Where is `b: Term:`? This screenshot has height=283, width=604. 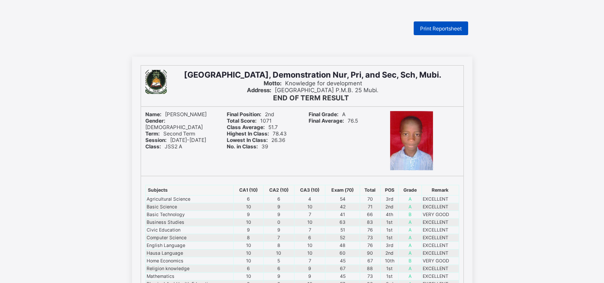 b: Term: is located at coordinates (153, 133).